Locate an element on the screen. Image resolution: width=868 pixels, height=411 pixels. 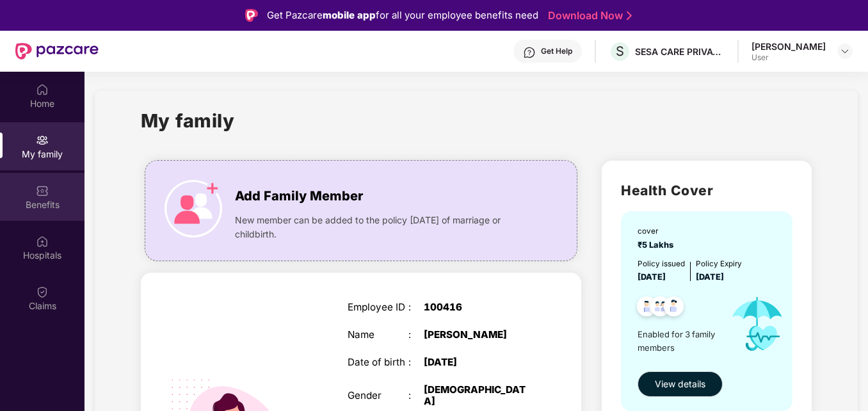
span: Add Family Member is located at coordinates (299, 196).